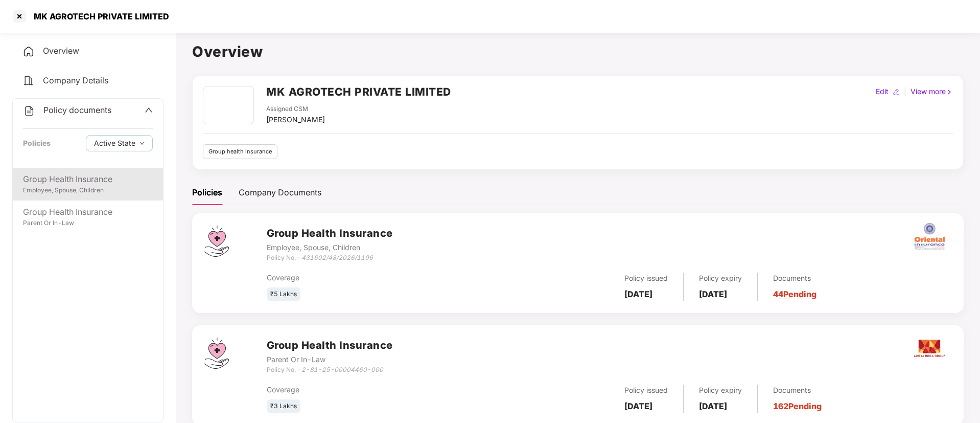 The width and height of the screenshot is (980, 423). What do you see at coordinates (284, 406) in the screenshot?
I see `div: ₹3 Lakhs` at bounding box center [284, 406].